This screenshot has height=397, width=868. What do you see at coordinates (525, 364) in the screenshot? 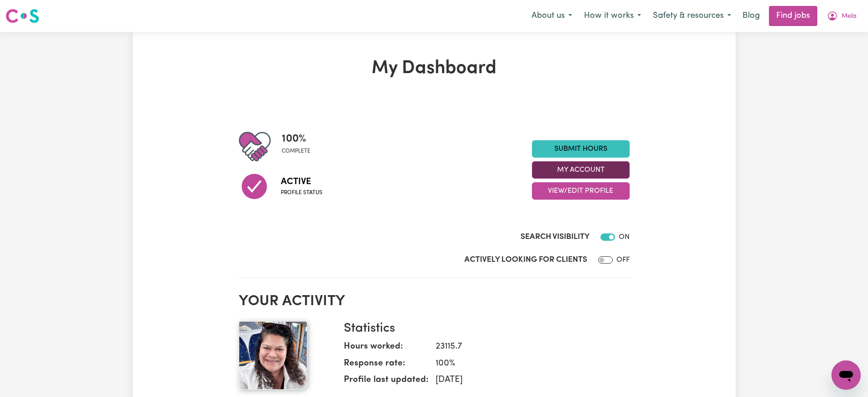
I see `dd: 100 %` at bounding box center [525, 364].